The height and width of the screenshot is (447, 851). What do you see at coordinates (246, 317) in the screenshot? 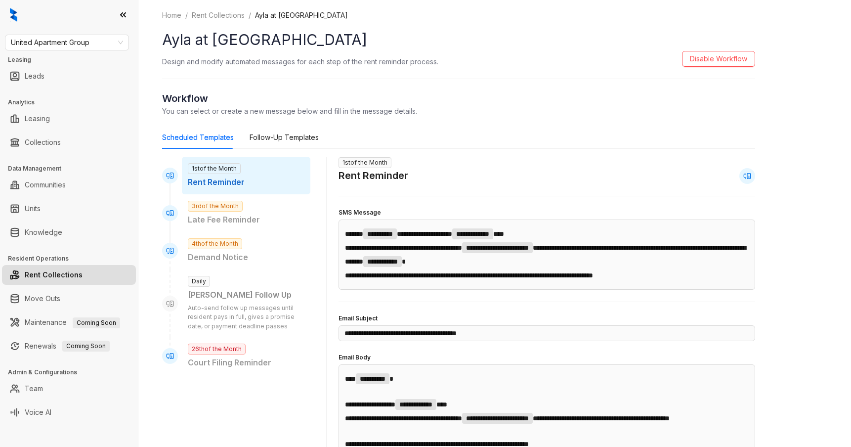
I see `p: Auto-send follow up messages until resident pays in full, gives a promise date, or payment deadli...` at bounding box center [246, 317].